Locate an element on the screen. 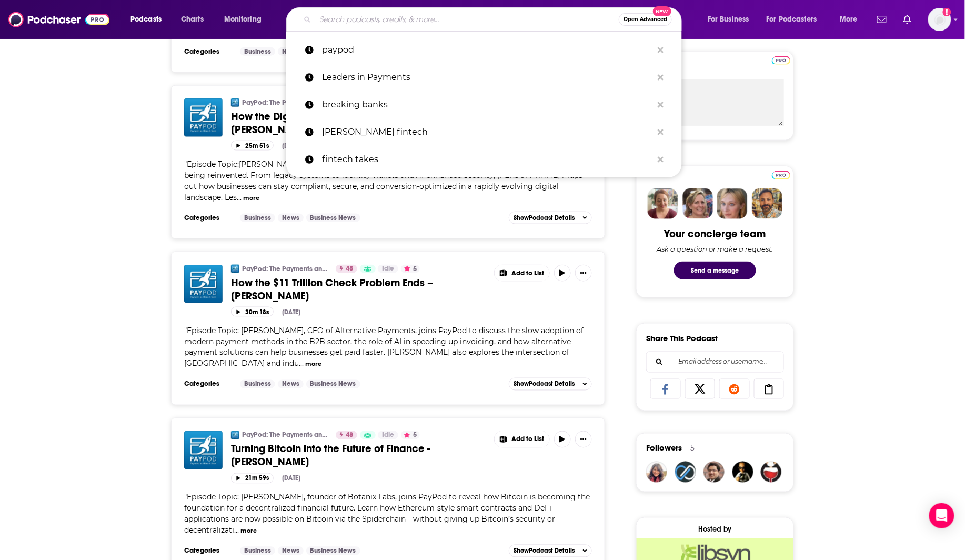  a: 48 is located at coordinates (346, 269).